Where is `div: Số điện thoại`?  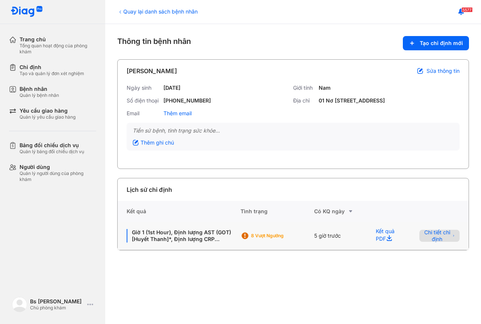
div: Số điện thoại is located at coordinates (144, 101).